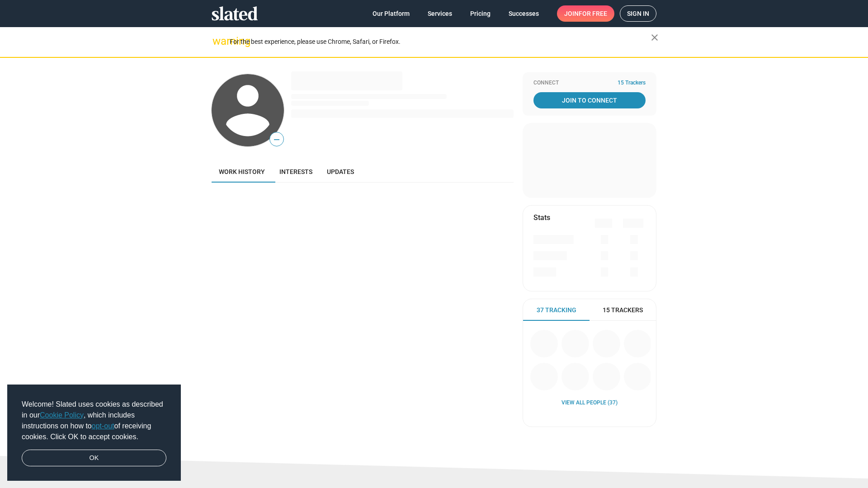 This screenshot has height=488, width=868. Describe the element at coordinates (440, 42) in the screenshot. I see `div: For the best experience, please use Chrome, Safari, or Firefox.` at that location.